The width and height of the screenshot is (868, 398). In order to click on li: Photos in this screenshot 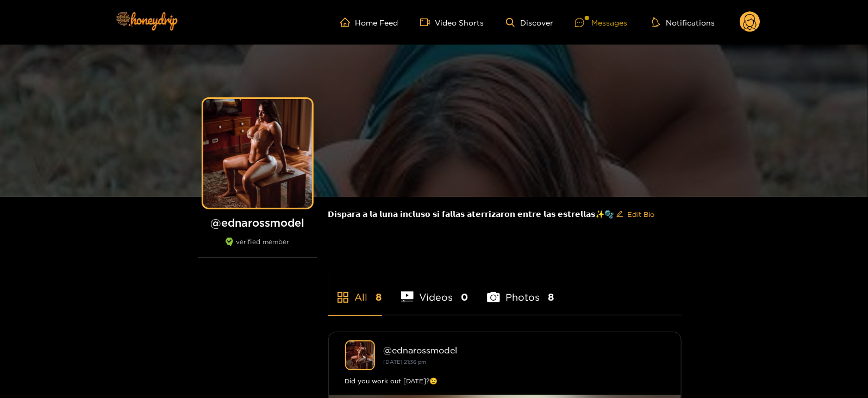, I will do `click(520, 290)`.